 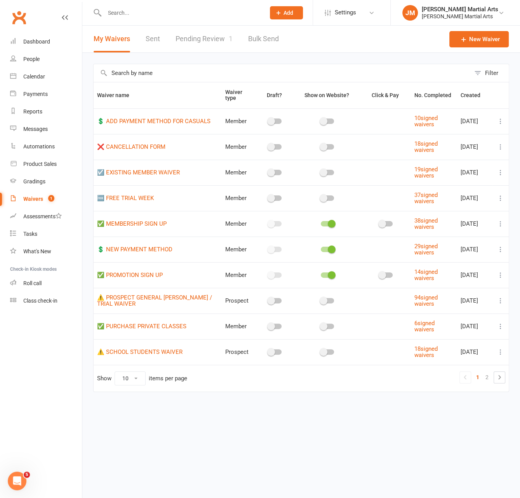 I want to click on th: No. Completed, so click(x=434, y=95).